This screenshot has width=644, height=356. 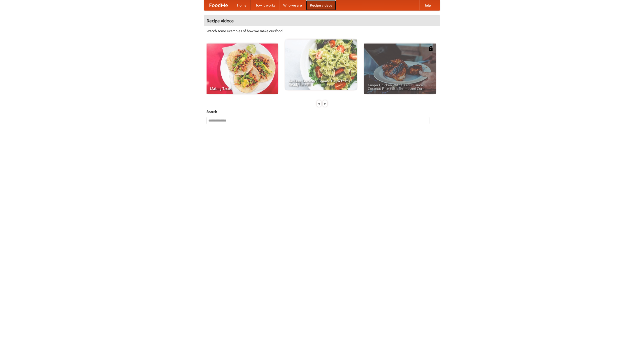 I want to click on a: Help, so click(x=427, y=5).